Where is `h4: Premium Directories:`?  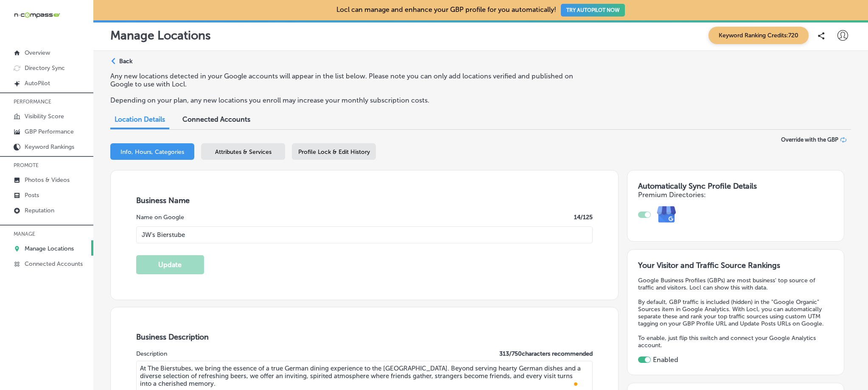
h4: Premium Directories: is located at coordinates (736, 194).